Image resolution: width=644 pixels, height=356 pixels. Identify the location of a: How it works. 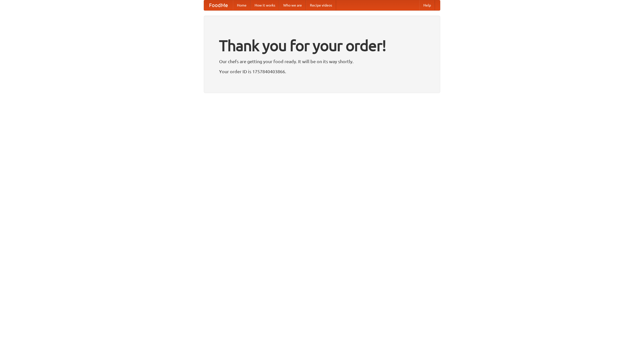
(265, 5).